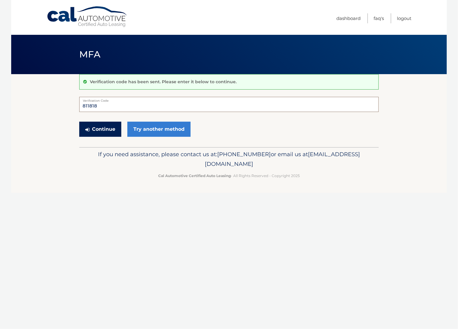  I want to click on a: Try another method, so click(159, 129).